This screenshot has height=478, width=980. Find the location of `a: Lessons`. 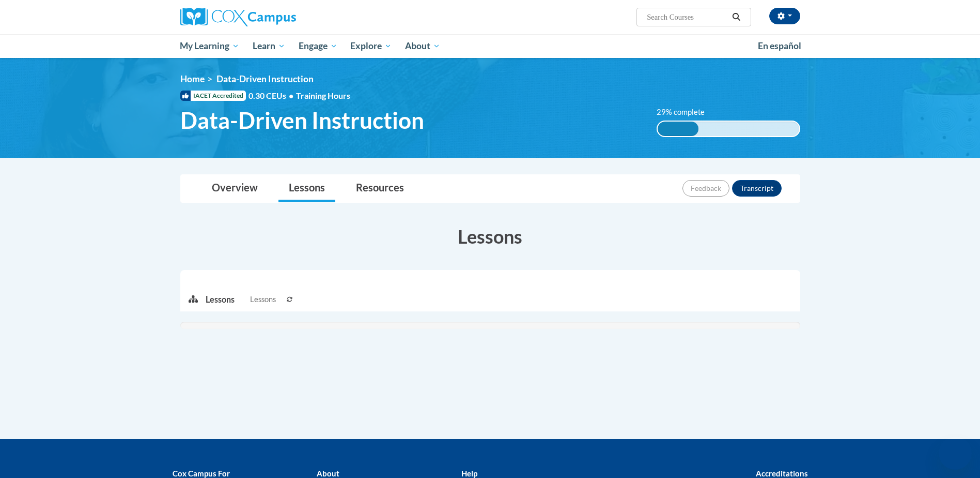

a: Lessons is located at coordinates (307, 189).